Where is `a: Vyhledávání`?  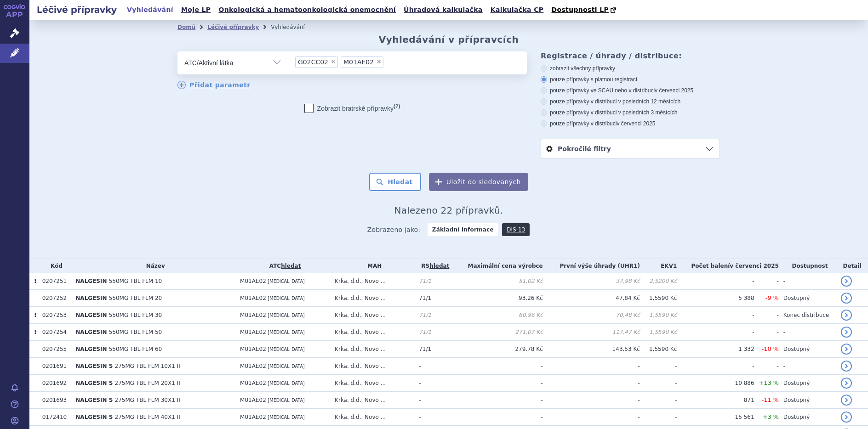
a: Vyhledávání is located at coordinates (150, 10).